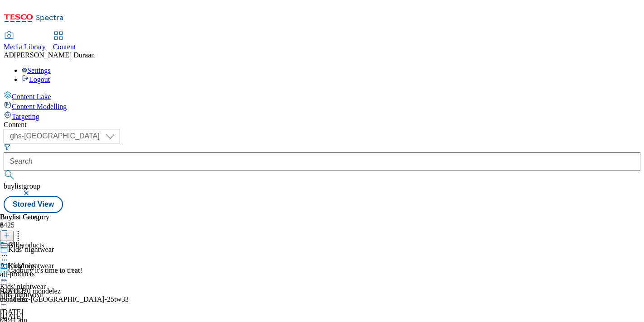 Image resolution: width=644 pixels, height=322 pixels. Describe the element at coordinates (26, 245) in the screenshot. I see `div: All products` at that location.